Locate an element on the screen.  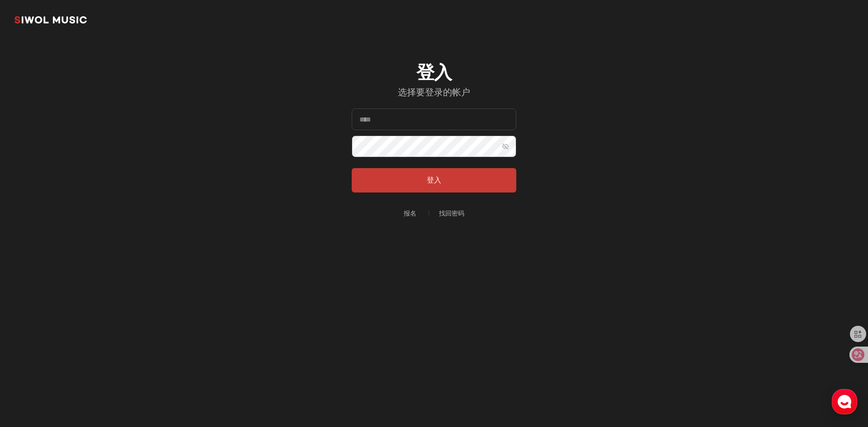
font: 报名 is located at coordinates (410, 213).